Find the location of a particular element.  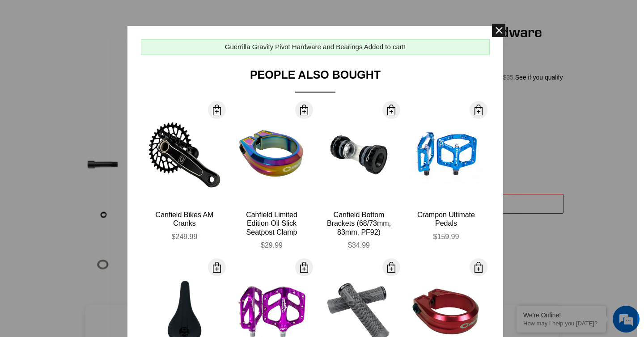

div: Crampon Ultimate Pedals is located at coordinates (446, 219).